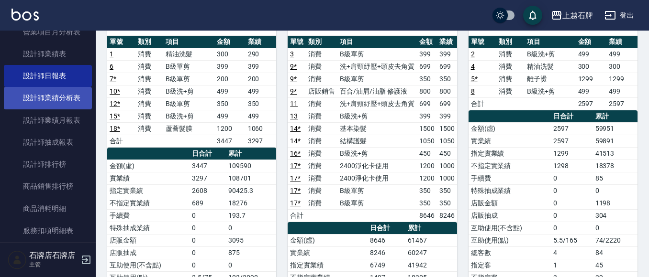 The height and width of the screenshot is (277, 649). I want to click on a: 4, so click(473, 66).